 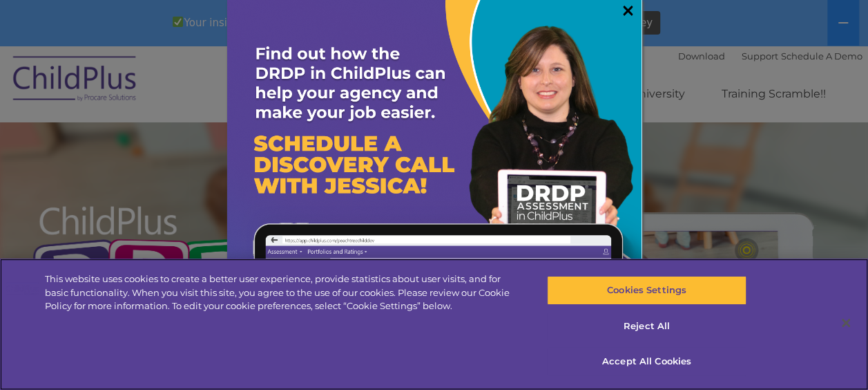 What do you see at coordinates (282, 293) in the screenshot?
I see `div: This website uses cookies to create a better user experience, provide statistics about user visit...` at bounding box center [282, 293].